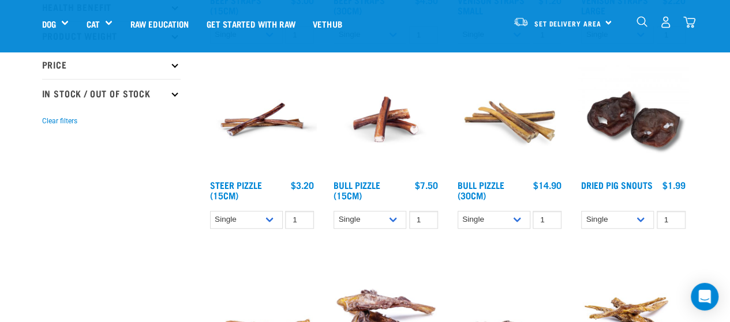 This screenshot has height=322, width=730. What do you see at coordinates (262, 119) in the screenshot?
I see `img: Raw Essentials Steer Pizzle 15cm` at bounding box center [262, 119].